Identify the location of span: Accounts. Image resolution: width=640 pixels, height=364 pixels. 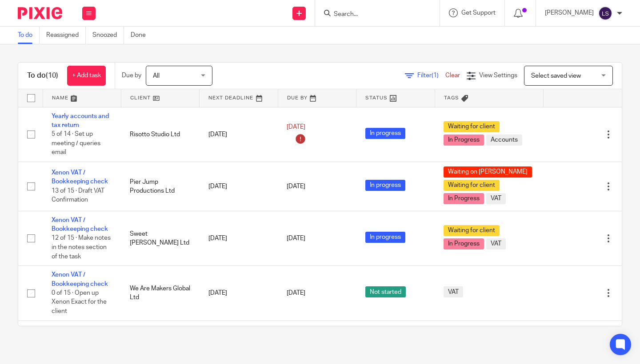
(504, 140).